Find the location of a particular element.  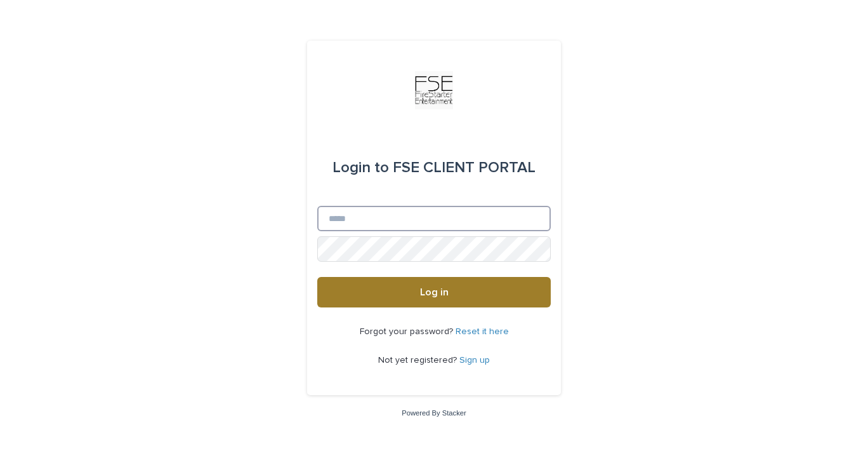

a: Reset it here is located at coordinates (482, 331).